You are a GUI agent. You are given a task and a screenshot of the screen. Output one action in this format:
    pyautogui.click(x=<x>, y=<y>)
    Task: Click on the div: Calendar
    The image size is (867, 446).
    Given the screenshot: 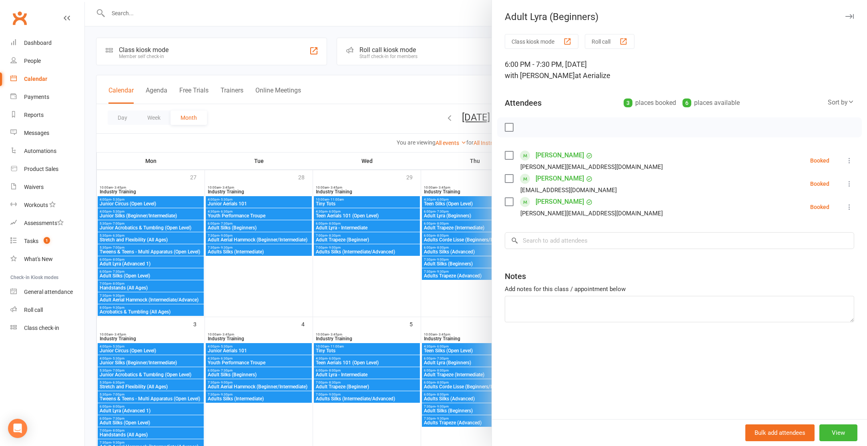 What is the action you would take?
    pyautogui.click(x=36, y=79)
    